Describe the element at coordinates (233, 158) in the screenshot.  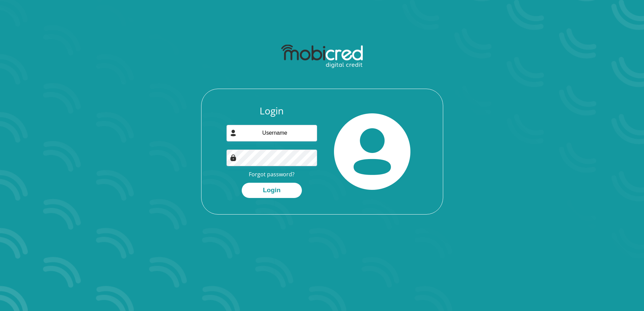
I see `img: Image` at that location.